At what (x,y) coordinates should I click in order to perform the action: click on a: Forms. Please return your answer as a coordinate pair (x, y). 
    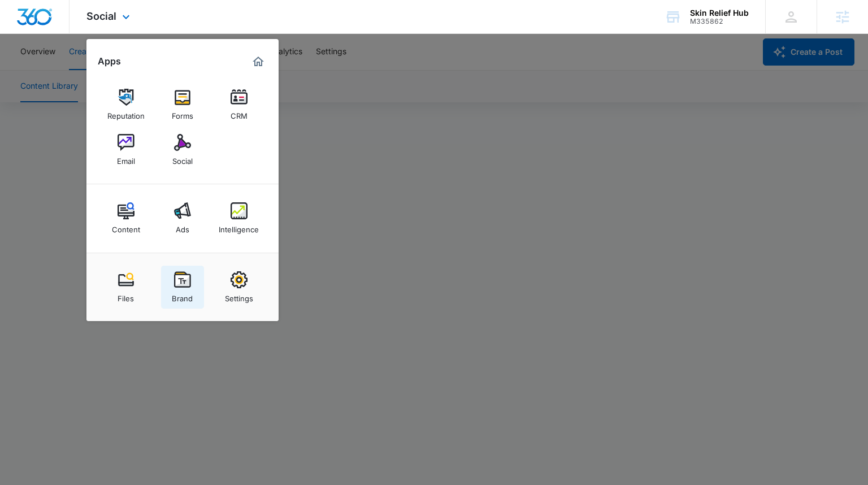
    Looking at the image, I should click on (183, 104).